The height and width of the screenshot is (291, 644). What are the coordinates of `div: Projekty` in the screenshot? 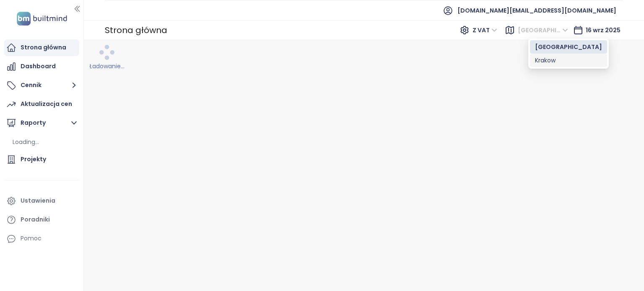 It's located at (33, 159).